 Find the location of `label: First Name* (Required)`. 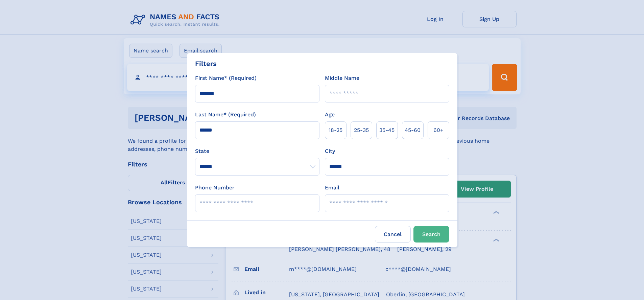

label: First Name* (Required) is located at coordinates (225, 78).